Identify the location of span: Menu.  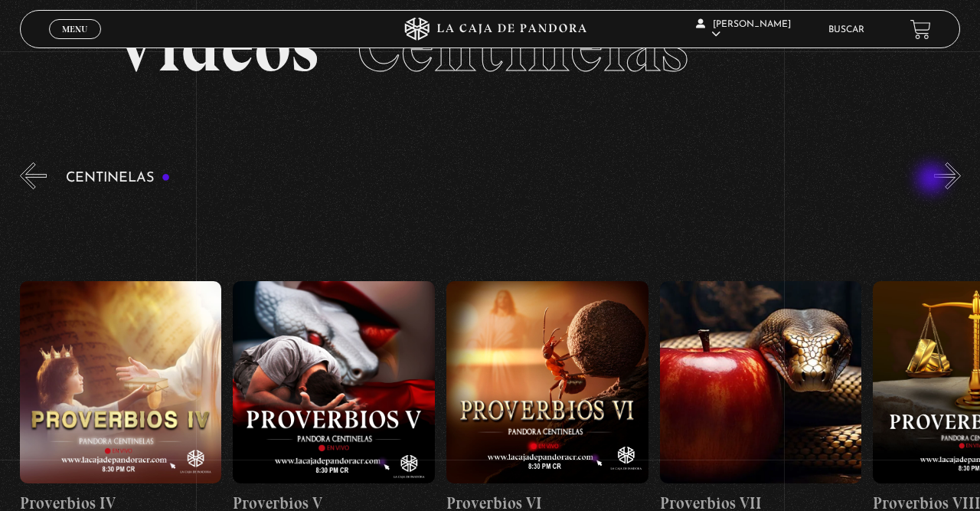
(75, 29).